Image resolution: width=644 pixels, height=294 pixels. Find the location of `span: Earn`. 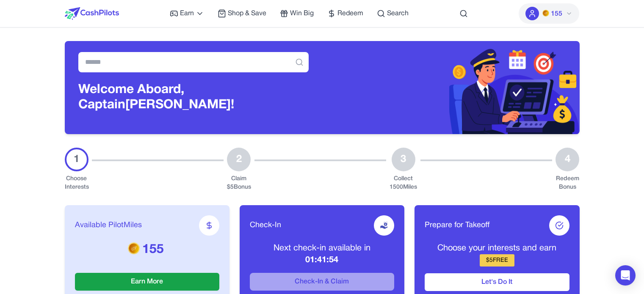

span: Earn is located at coordinates (187, 14).